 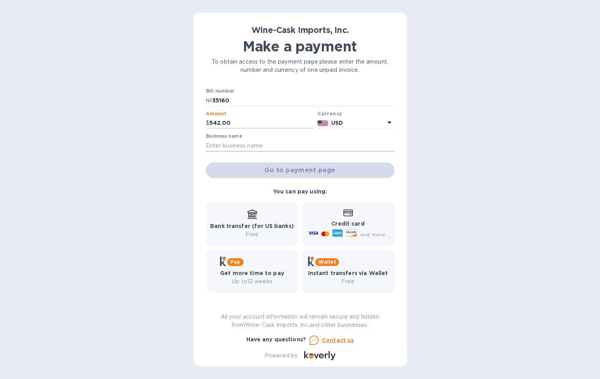 What do you see at coordinates (322, 123) in the screenshot?
I see `img: USD` at bounding box center [322, 123].